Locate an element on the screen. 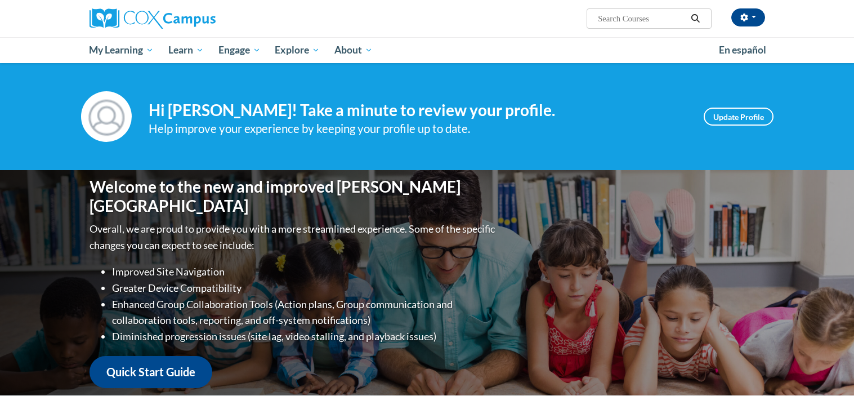 The height and width of the screenshot is (396, 854). span: En español is located at coordinates (743, 50).